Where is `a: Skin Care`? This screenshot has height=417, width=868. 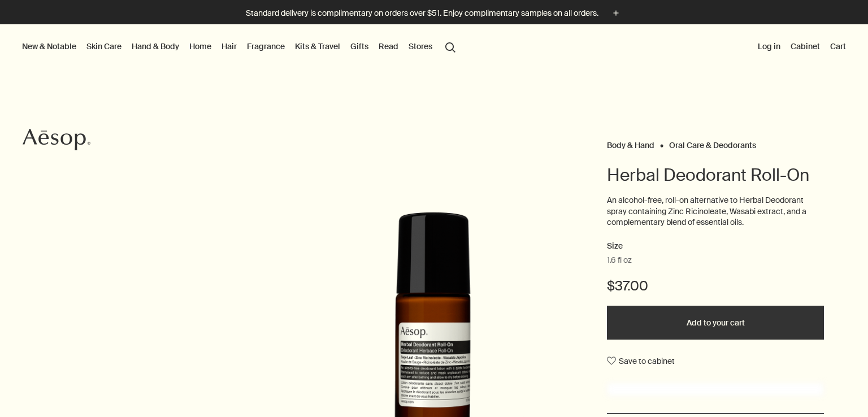
a: Skin Care is located at coordinates (104, 47).